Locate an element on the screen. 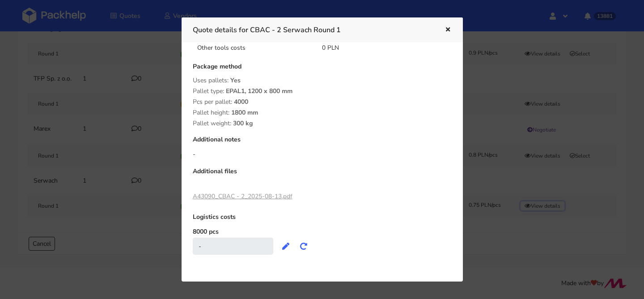 Image resolution: width=644 pixels, height=299 pixels. span: 4000 is located at coordinates (241, 105).